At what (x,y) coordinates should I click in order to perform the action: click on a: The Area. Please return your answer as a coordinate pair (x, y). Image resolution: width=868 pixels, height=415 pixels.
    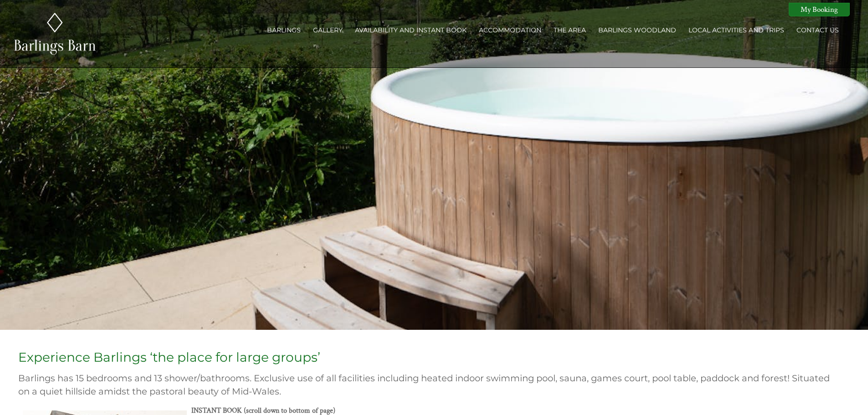
    Looking at the image, I should click on (569, 30).